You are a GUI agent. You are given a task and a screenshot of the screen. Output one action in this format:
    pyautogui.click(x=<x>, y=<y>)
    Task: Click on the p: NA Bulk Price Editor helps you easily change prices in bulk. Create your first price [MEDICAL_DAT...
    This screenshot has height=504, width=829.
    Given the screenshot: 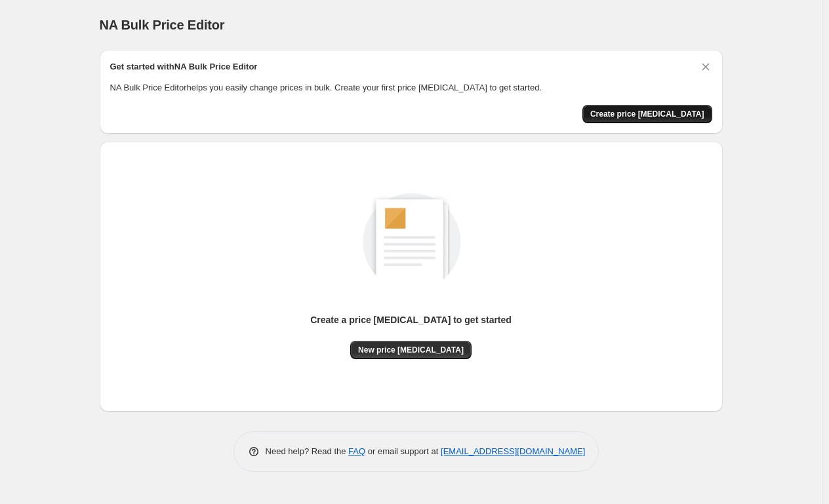 What is the action you would take?
    pyautogui.click(x=411, y=88)
    